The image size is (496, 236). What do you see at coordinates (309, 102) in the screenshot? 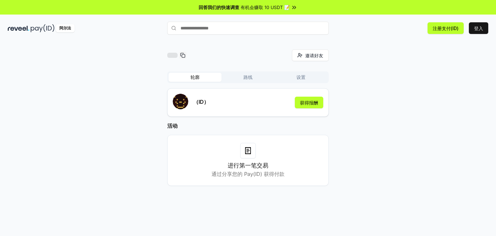
I see `font: 获得报酬` at bounding box center [309, 102].